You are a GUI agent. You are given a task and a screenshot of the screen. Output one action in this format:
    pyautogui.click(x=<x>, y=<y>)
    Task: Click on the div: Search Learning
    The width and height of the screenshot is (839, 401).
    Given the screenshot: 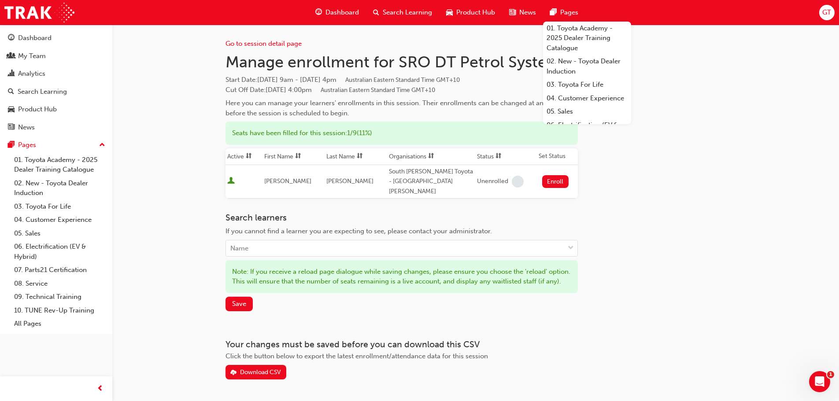 What is the action you would take?
    pyautogui.click(x=42, y=92)
    